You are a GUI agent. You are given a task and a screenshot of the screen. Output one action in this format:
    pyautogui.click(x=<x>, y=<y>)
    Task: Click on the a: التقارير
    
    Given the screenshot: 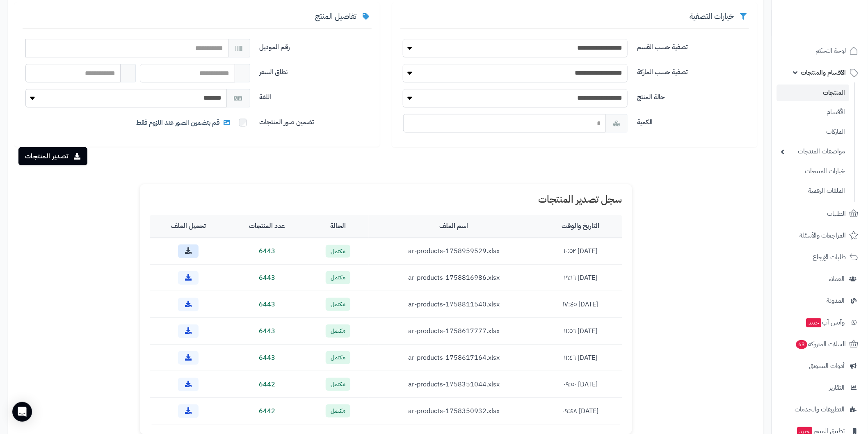 What is the action you would take?
    pyautogui.click(x=820, y=388)
    